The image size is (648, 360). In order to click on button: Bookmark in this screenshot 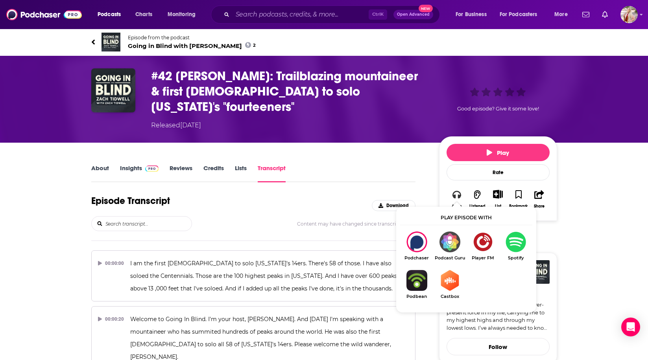, I will do `click(518, 199)`.